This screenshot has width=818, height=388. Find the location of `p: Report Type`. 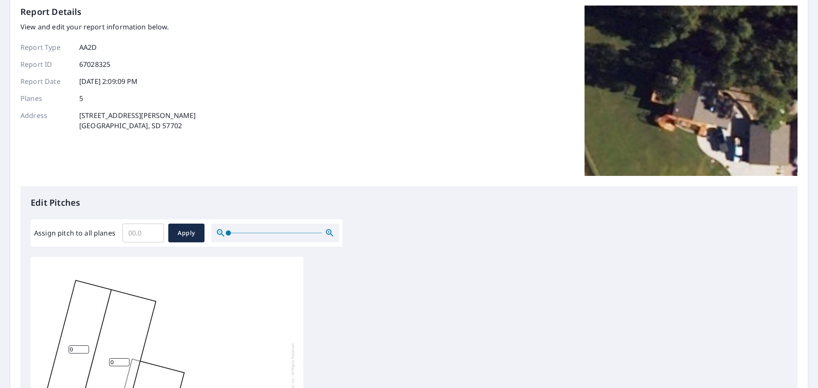

p: Report Type is located at coordinates (46, 47).